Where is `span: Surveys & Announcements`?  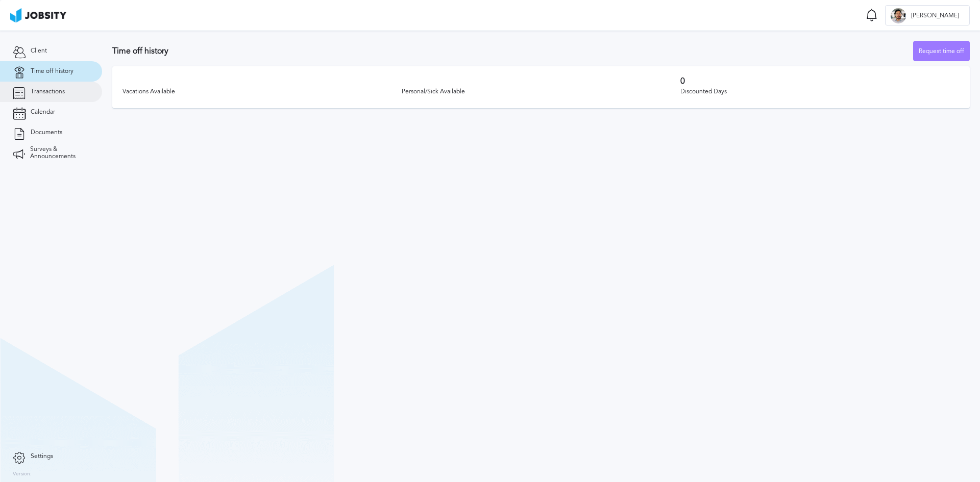 span: Surveys & Announcements is located at coordinates (60, 153).